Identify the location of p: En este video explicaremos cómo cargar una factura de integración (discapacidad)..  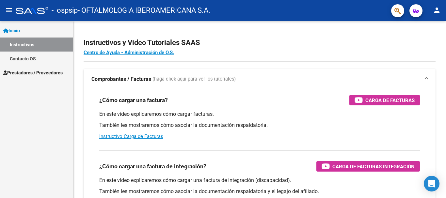
(259, 180).